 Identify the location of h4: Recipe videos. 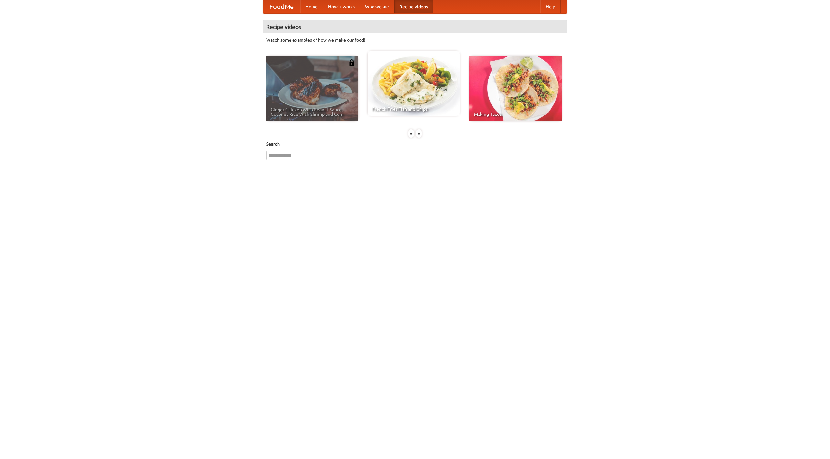
(415, 27).